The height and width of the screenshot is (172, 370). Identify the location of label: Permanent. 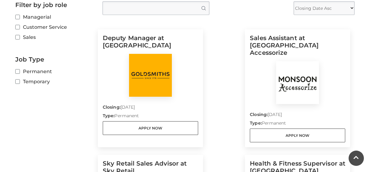
(54, 71).